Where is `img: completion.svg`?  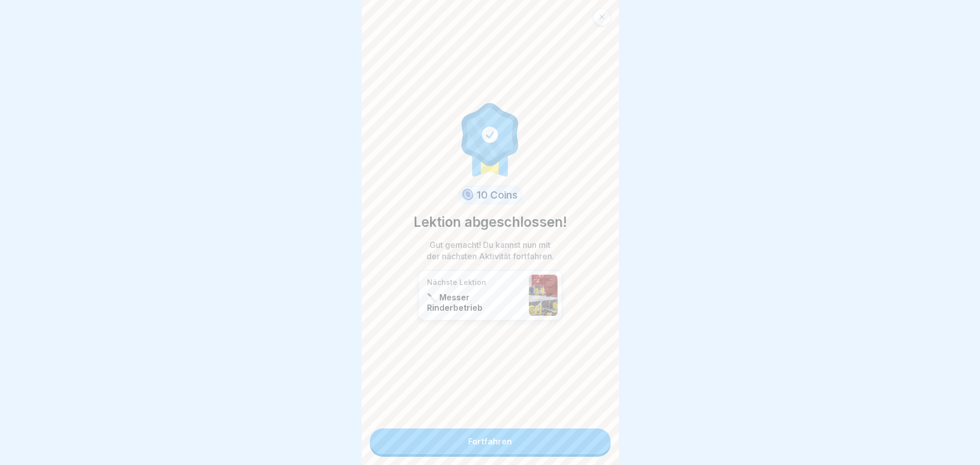
img: completion.svg is located at coordinates (490, 139).